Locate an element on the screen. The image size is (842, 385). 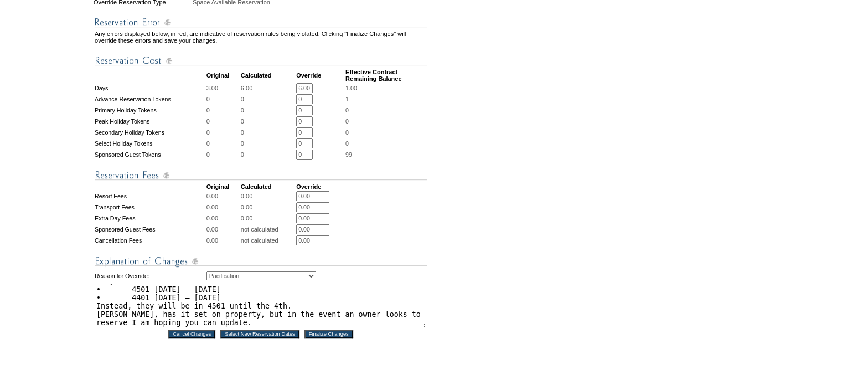
td: Advance Reservation Tokens is located at coordinates (150, 99).